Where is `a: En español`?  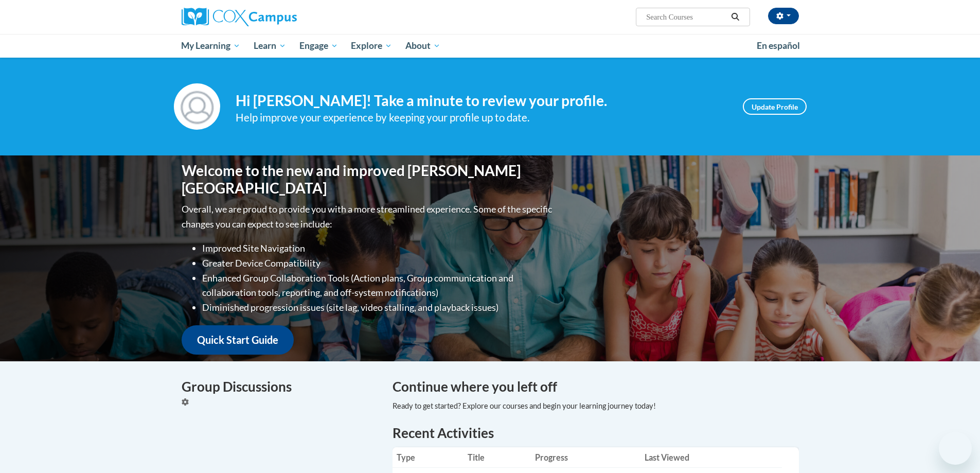
a: En español is located at coordinates (779, 46).